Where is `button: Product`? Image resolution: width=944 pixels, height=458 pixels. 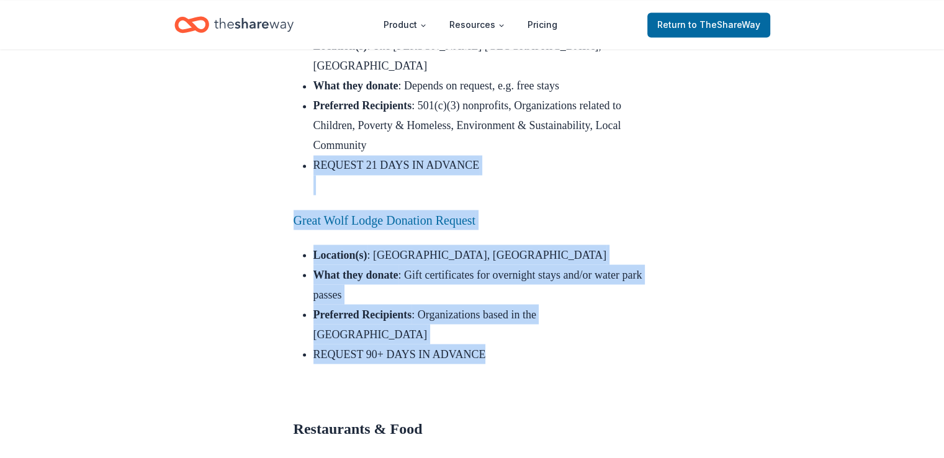
button: Product is located at coordinates (405, 25).